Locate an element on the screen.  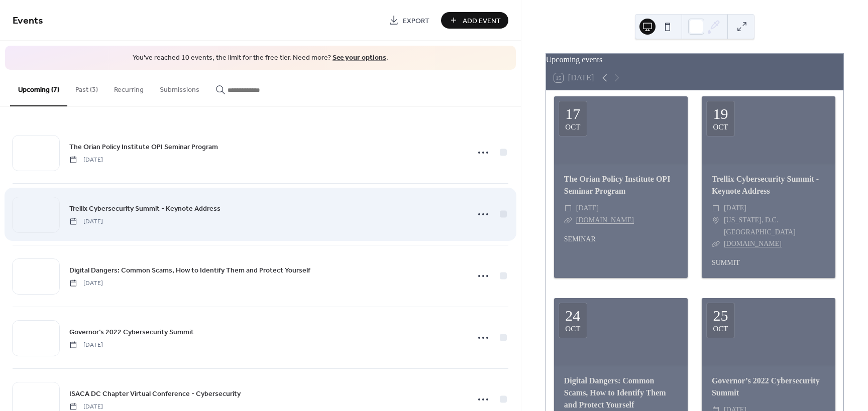
span: Trellix Cybersecurity Summit - Keynote Address is located at coordinates (145, 208).